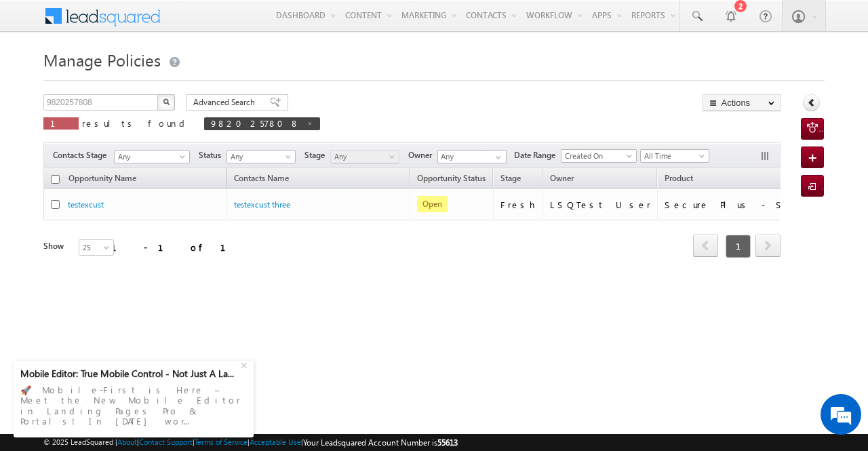 This screenshot has width=868, height=451. I want to click on span: next, so click(767, 246).